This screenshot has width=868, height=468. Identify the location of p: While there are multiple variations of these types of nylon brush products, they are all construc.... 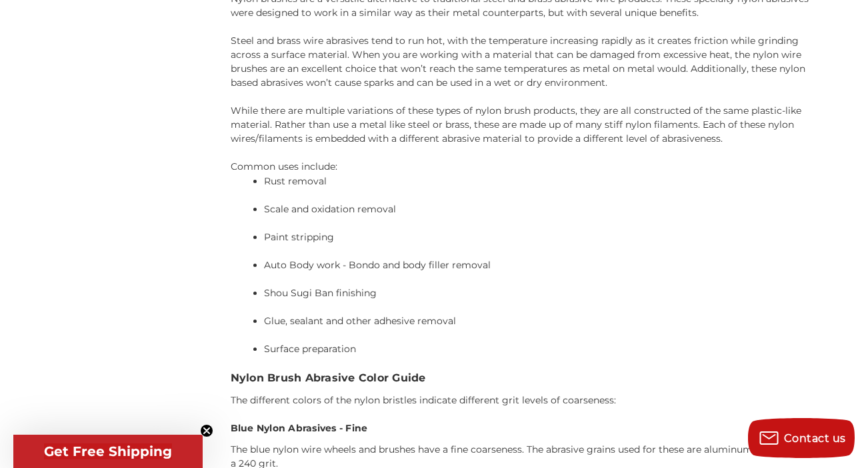
(520, 124).